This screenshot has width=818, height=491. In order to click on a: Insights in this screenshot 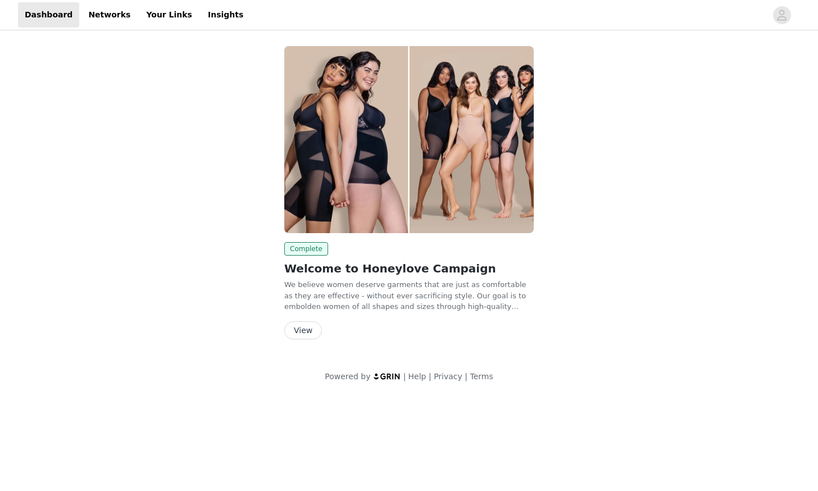, I will do `click(225, 15)`.